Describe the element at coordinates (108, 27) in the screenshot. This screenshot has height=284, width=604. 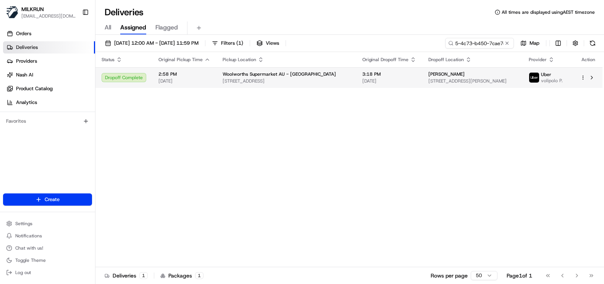
I see `span: All` at that location.